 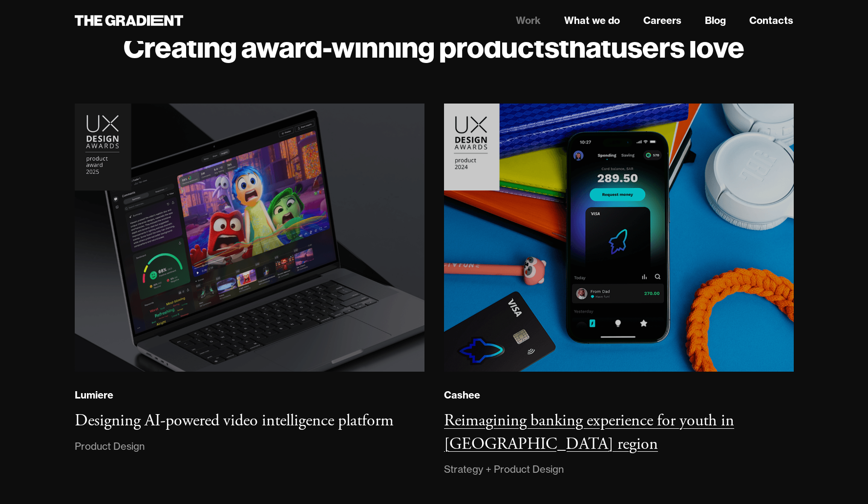 I want to click on div: Strategy + Product Design, so click(x=503, y=470).